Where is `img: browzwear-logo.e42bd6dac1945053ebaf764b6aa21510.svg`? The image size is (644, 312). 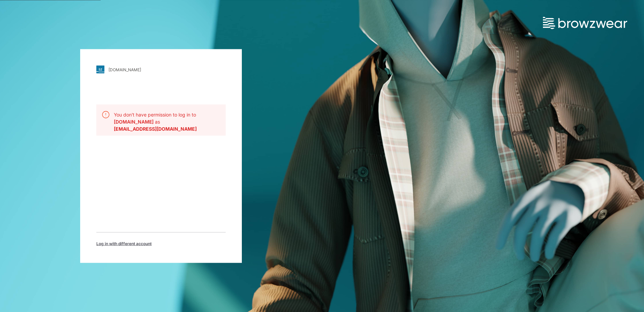 img: browzwear-logo.e42bd6dac1945053ebaf764b6aa21510.svg is located at coordinates (585, 23).